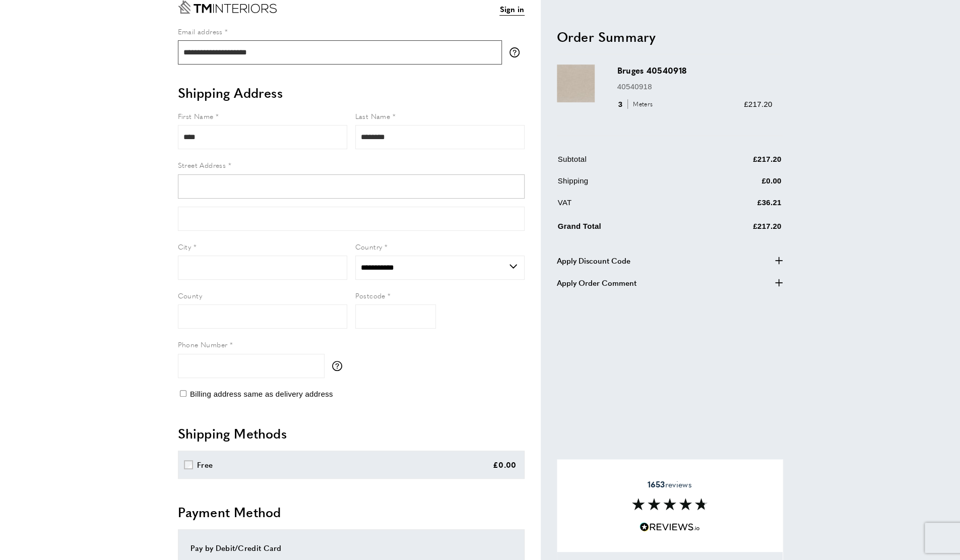 This screenshot has width=960, height=560. I want to click on p: 40540918, so click(695, 87).